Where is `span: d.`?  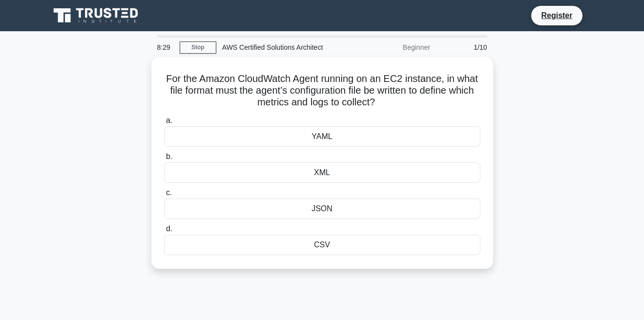 span: d. is located at coordinates (169, 228).